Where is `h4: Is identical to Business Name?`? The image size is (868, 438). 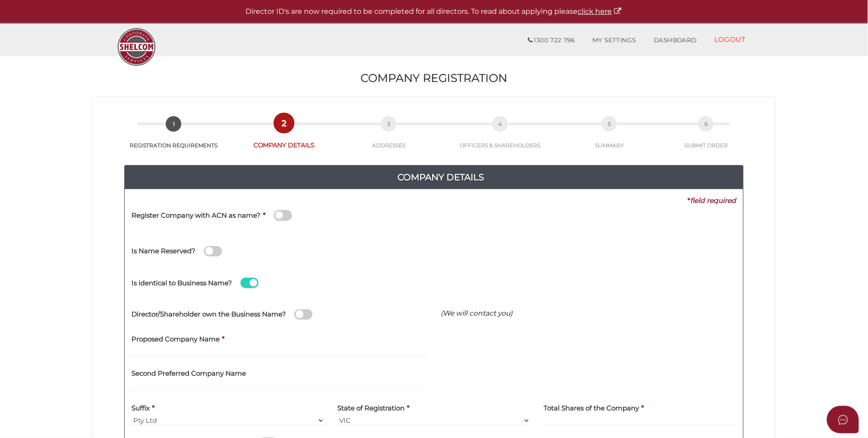 h4: Is identical to Business Name? is located at coordinates (182, 283).